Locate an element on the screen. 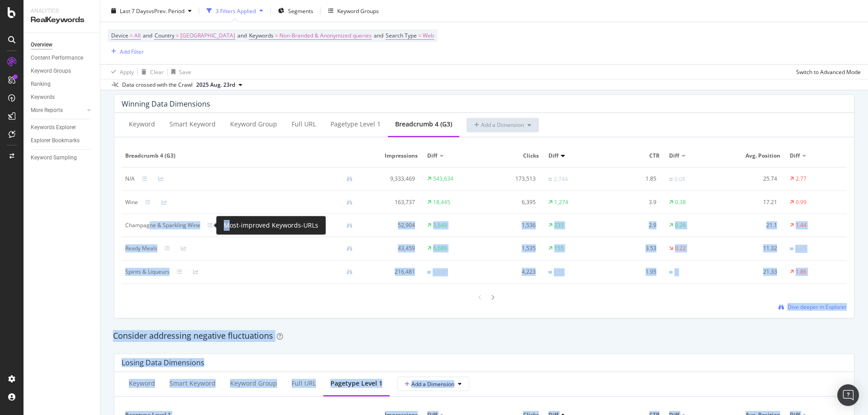 The image size is (868, 415). button: Clear is located at coordinates (151, 72).